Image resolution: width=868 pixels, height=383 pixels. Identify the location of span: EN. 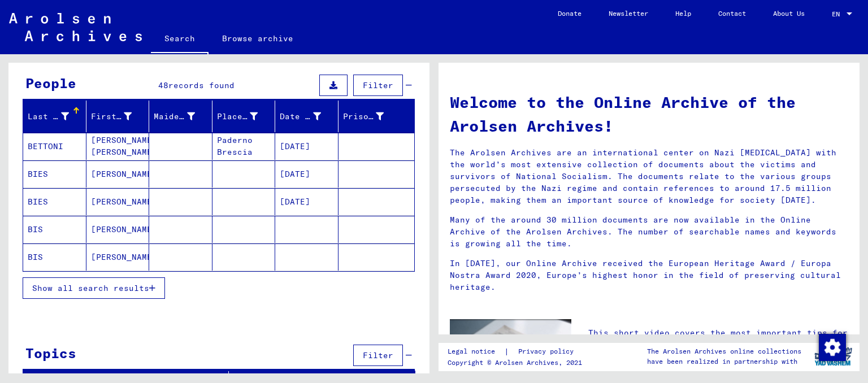
(838, 14).